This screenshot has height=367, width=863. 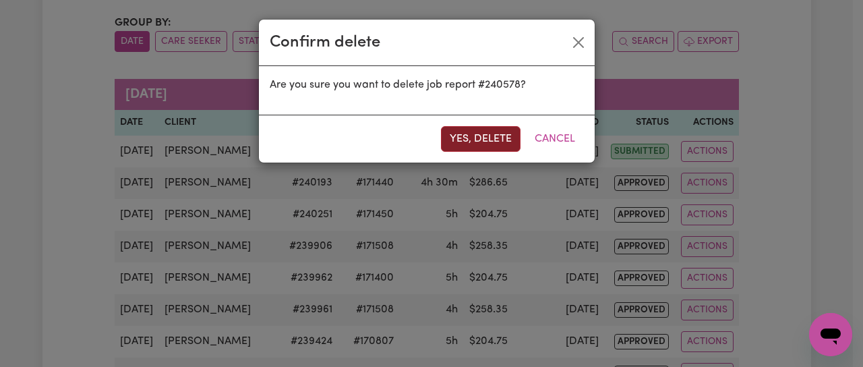 I want to click on button: Yes, delete, so click(x=481, y=139).